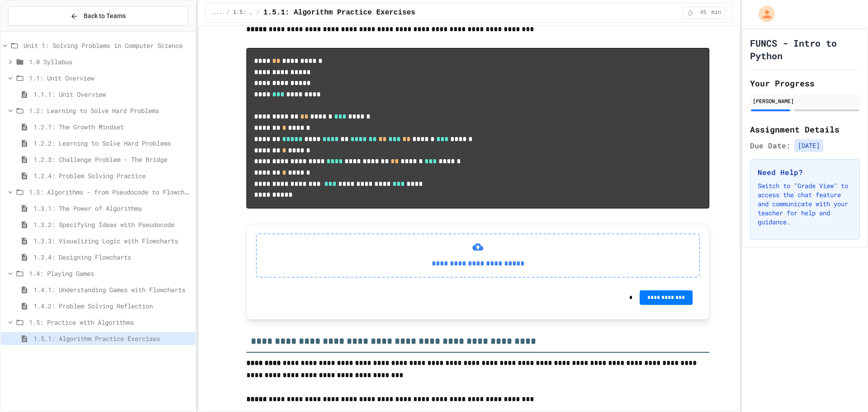  What do you see at coordinates (113, 224) in the screenshot?
I see `span: 1.3.2: Specifying Ideas with Pseudocode` at bounding box center [113, 224].